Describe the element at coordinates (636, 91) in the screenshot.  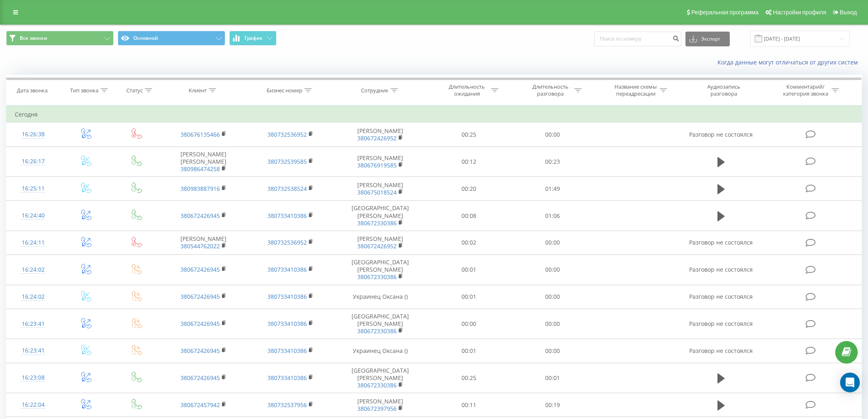
I see `div: Название схемы переадресации` at that location.